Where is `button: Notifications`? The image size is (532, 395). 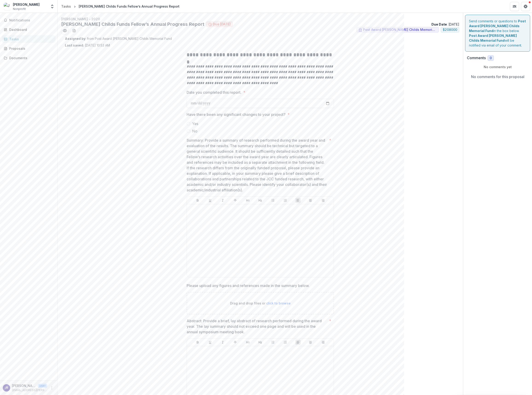 button: Notifications is located at coordinates (28, 20).